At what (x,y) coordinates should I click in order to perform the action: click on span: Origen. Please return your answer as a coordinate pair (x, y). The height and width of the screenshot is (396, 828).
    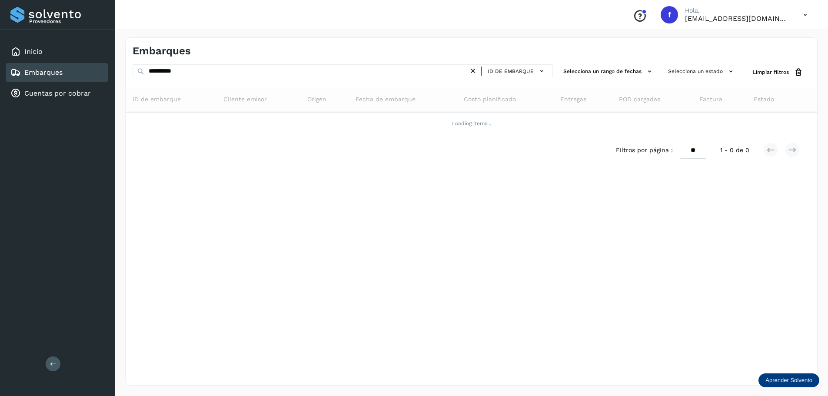
    Looking at the image, I should click on (317, 99).